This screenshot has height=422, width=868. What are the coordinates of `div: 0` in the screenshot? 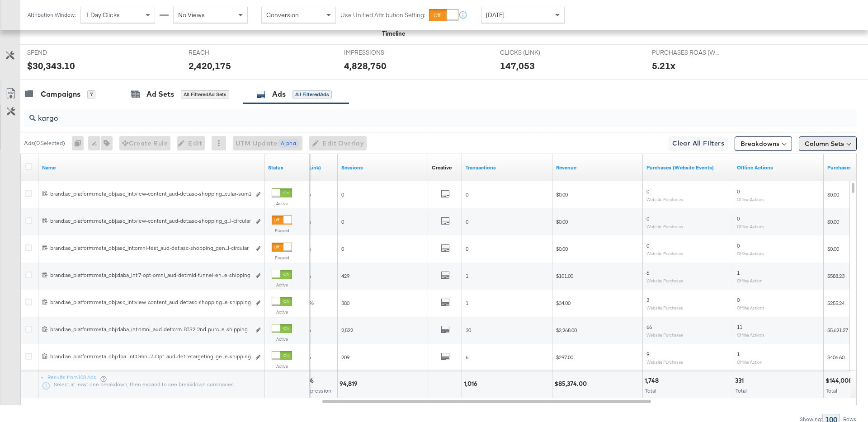 It's located at (80, 144).